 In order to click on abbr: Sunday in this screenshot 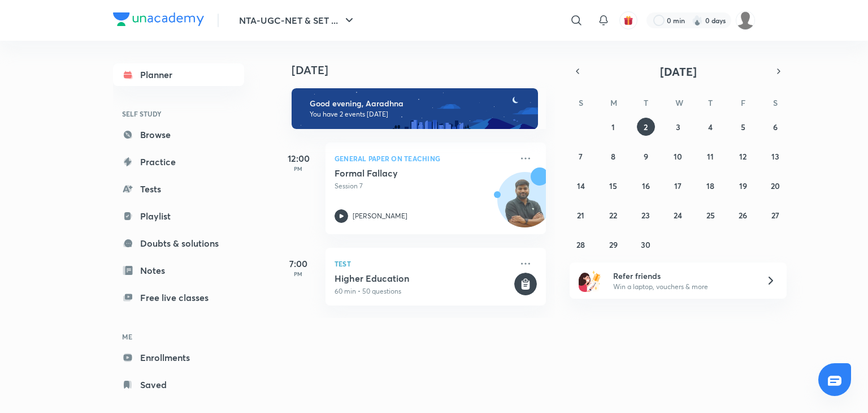, I will do `click(581, 102)`.